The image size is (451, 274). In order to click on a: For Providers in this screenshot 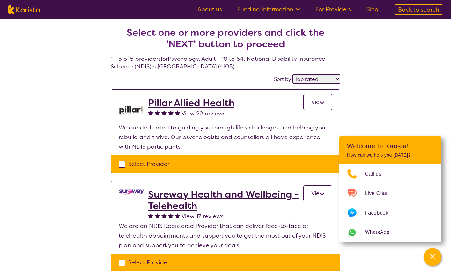, I will do `click(333, 9)`.